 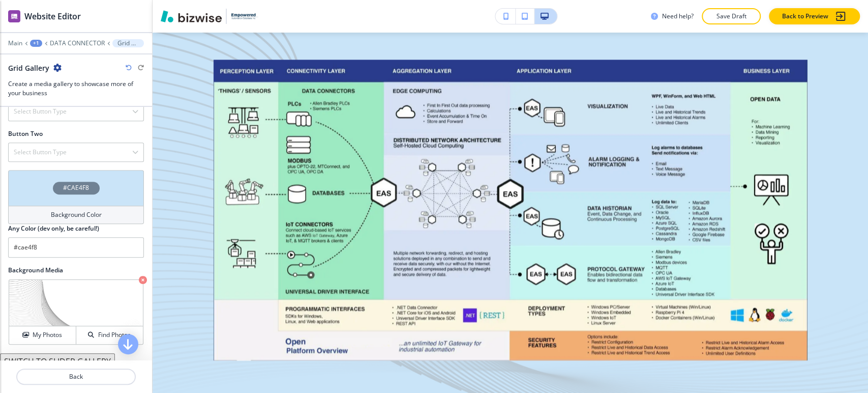 I want to click on img: Your Logo, so click(x=245, y=16).